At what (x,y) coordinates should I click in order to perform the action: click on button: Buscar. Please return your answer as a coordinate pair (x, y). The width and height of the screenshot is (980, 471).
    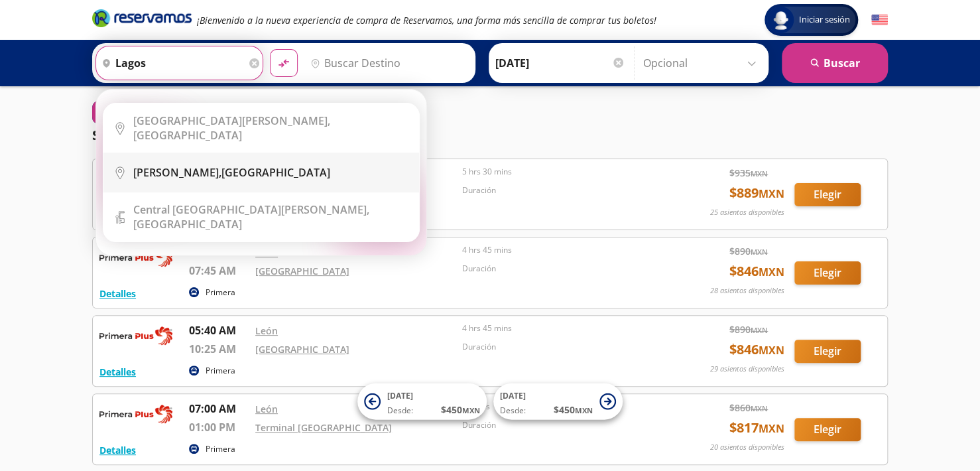
    Looking at the image, I should click on (835, 63).